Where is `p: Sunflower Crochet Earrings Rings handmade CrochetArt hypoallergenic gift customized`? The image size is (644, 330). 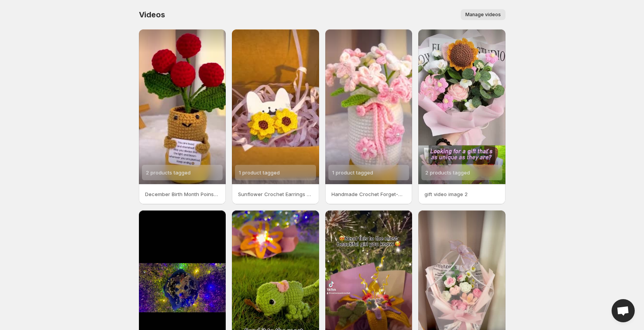 p: Sunflower Crochet Earrings Rings handmade CrochetArt hypoallergenic gift customized is located at coordinates (275, 194).